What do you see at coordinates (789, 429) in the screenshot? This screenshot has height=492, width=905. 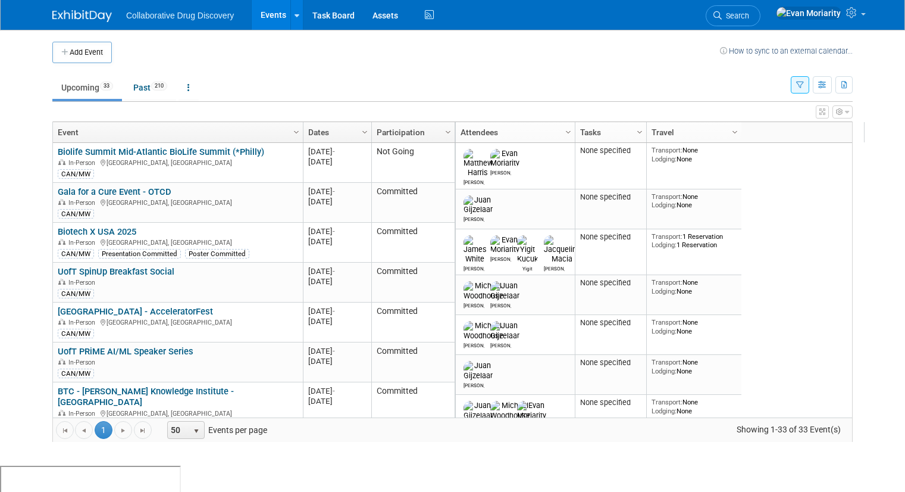 I see `span: Showing 1-33 of 33 Event(s)` at bounding box center [789, 429].